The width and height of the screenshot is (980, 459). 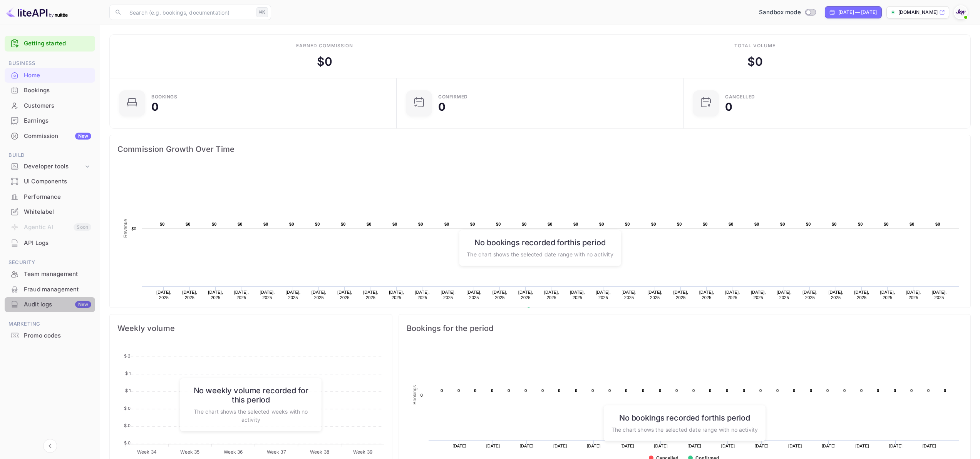 I want to click on div: API Logs, so click(x=50, y=243).